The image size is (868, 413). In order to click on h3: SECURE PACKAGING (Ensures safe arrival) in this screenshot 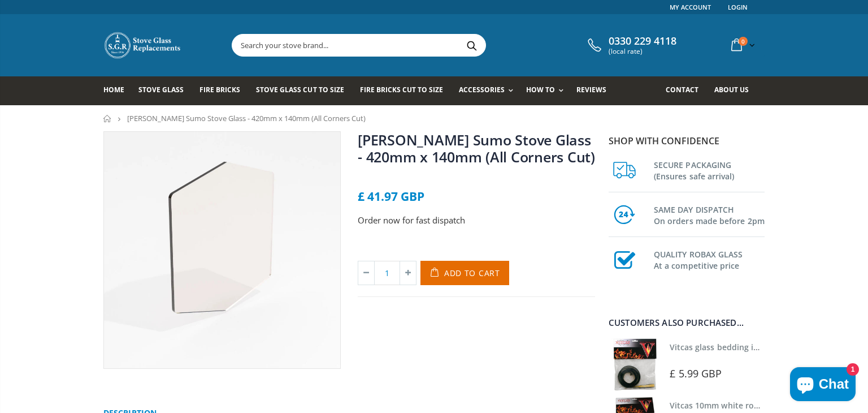, I will do `click(709, 169)`.